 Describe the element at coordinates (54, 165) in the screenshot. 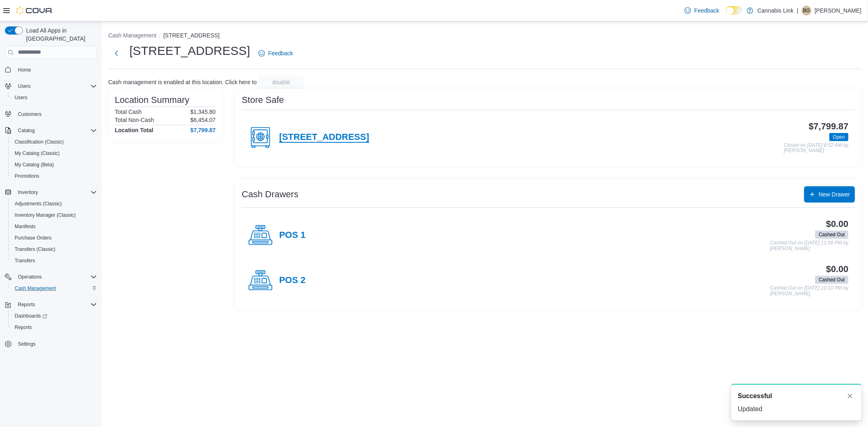

I see `span: My Catalog (Beta)` at that location.